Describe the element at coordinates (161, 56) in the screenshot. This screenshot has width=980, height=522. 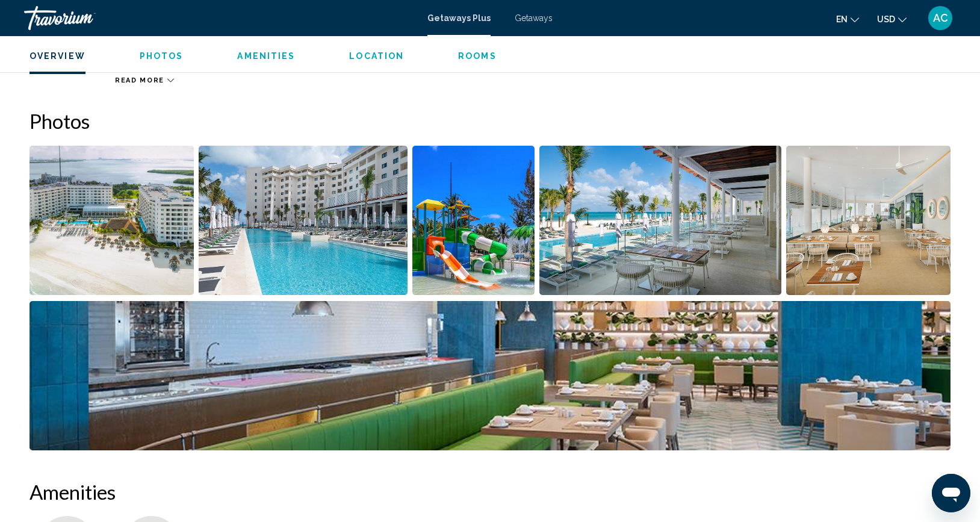
I see `span: Photos` at that location.